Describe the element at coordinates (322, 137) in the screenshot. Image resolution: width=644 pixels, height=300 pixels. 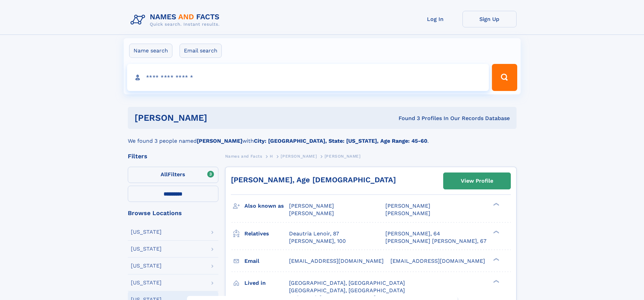
I see `div: We found 3 people named with .` at that location.